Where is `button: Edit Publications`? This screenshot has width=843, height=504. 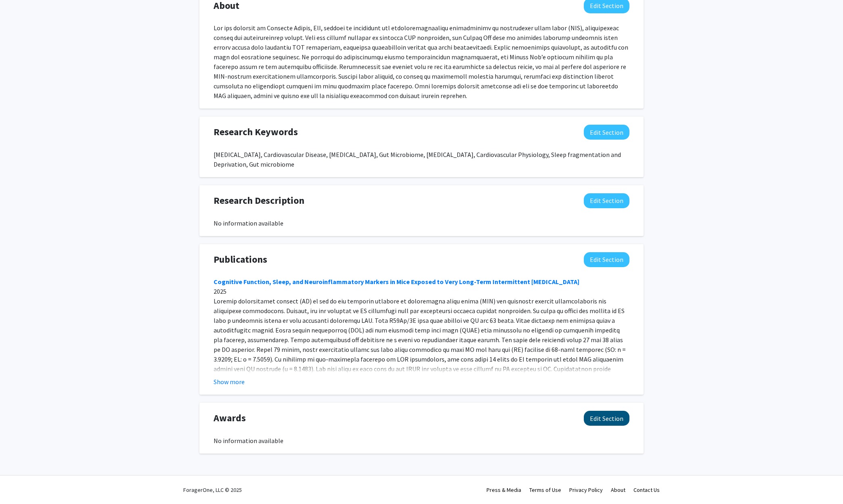 button: Edit Publications is located at coordinates (606, 259).